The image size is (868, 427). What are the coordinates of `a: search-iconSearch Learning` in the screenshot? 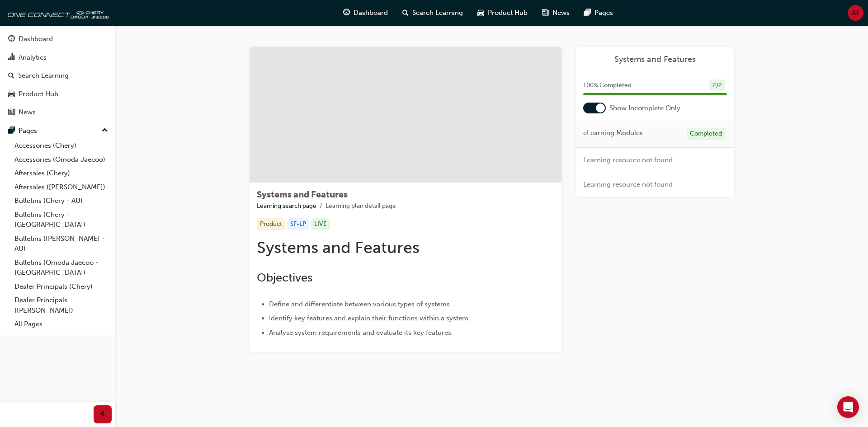 It's located at (433, 13).